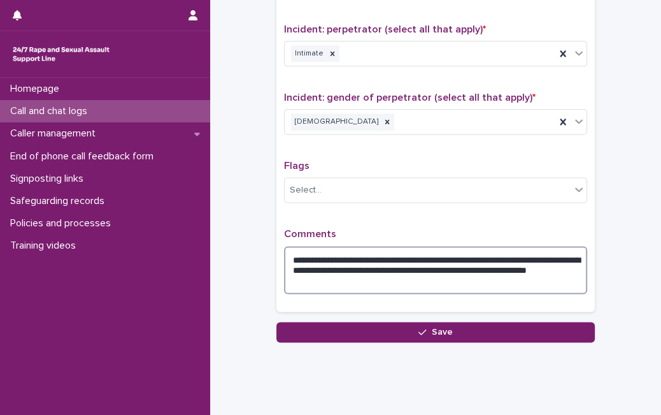 The height and width of the screenshot is (415, 661). What do you see at coordinates (442, 332) in the screenshot?
I see `span: Save` at bounding box center [442, 332].